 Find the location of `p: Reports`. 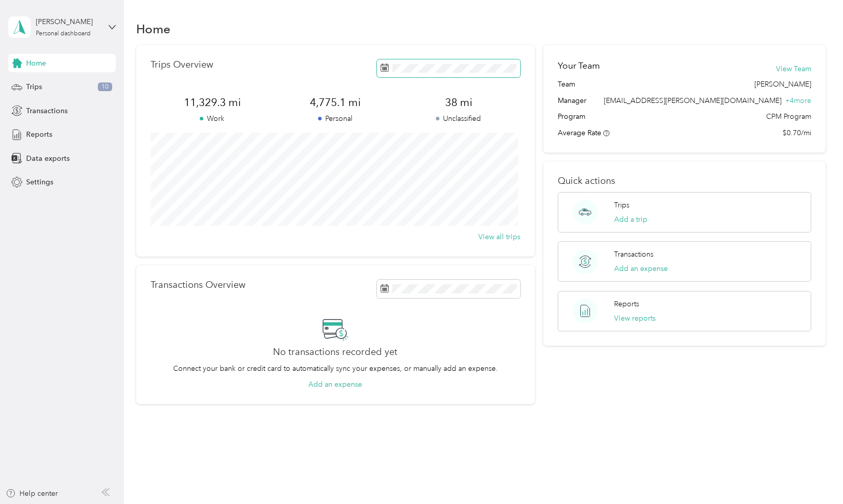

p: Reports is located at coordinates (626, 304).